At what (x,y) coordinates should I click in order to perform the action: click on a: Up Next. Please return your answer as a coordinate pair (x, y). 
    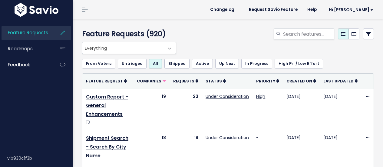
    Looking at the image, I should click on (227, 64).